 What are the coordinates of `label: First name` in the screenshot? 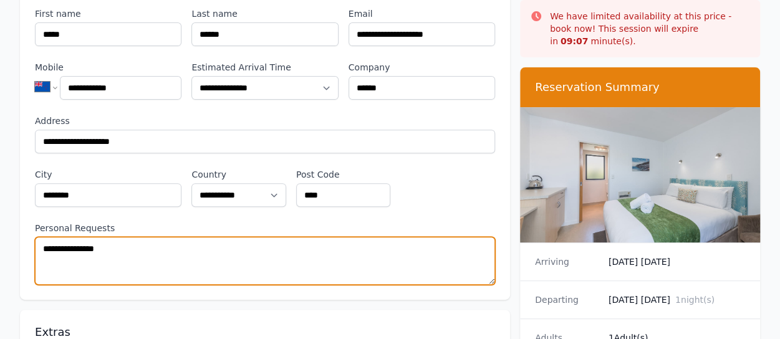 It's located at (108, 14).